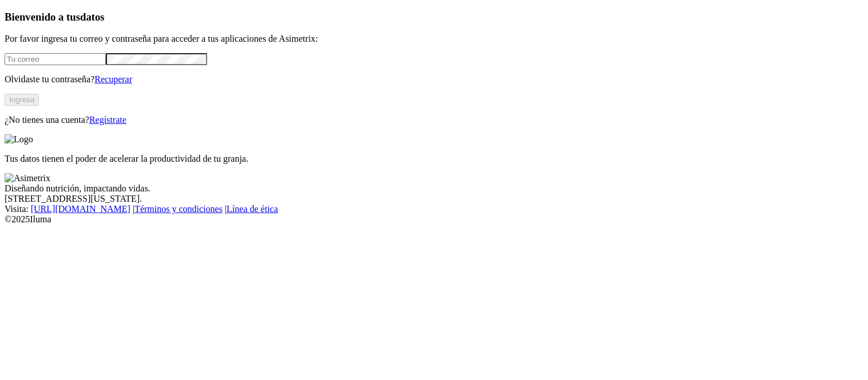  I want to click on p: Por favor ingresa tu correo y contraseña para acceder a tus aplicaciones de Asimetrix:, so click(434, 39).